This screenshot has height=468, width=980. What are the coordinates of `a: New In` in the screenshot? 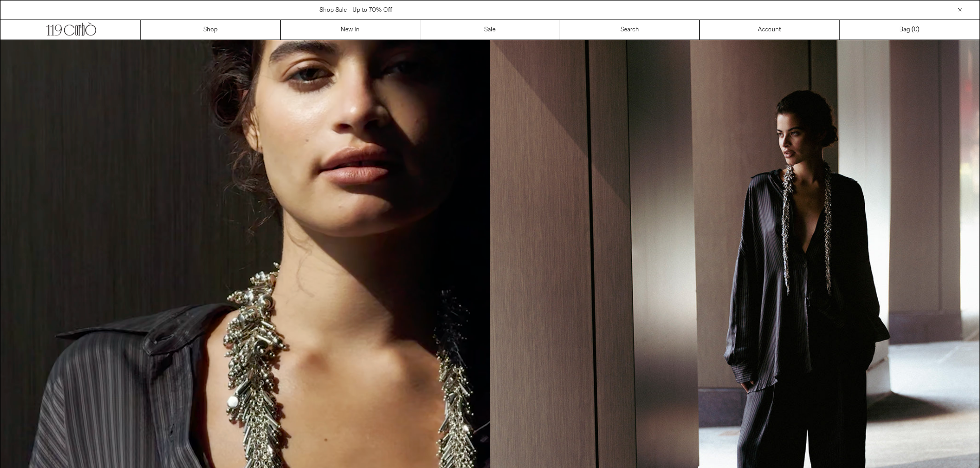 It's located at (351, 30).